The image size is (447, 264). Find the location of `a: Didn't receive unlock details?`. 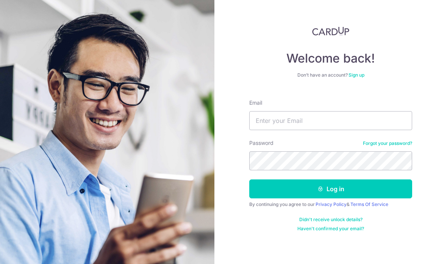

a: Didn't receive unlock details? is located at coordinates (331, 219).